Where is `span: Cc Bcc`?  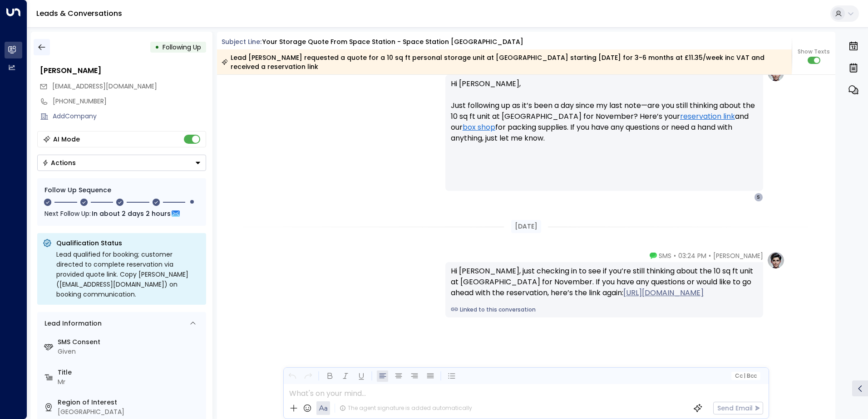 span: Cc Bcc is located at coordinates (746, 376).